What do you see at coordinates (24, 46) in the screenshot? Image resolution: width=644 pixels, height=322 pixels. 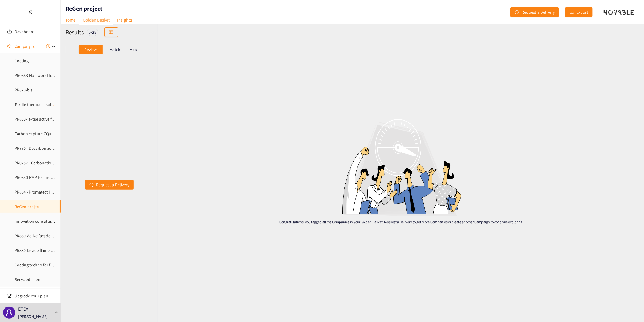 I see `span: Campaigns` at bounding box center [24, 46].